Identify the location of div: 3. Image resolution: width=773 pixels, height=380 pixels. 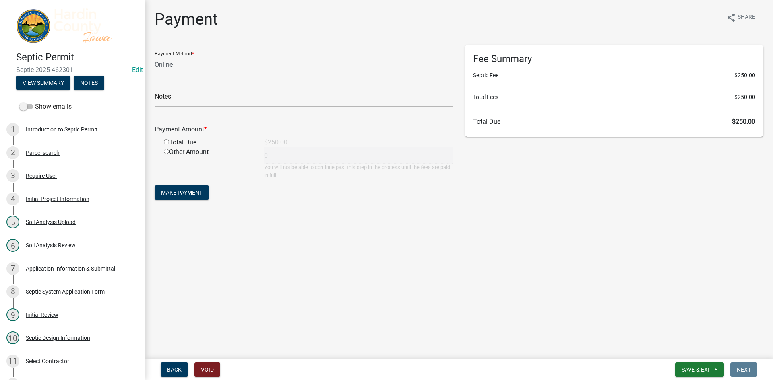
(13, 176).